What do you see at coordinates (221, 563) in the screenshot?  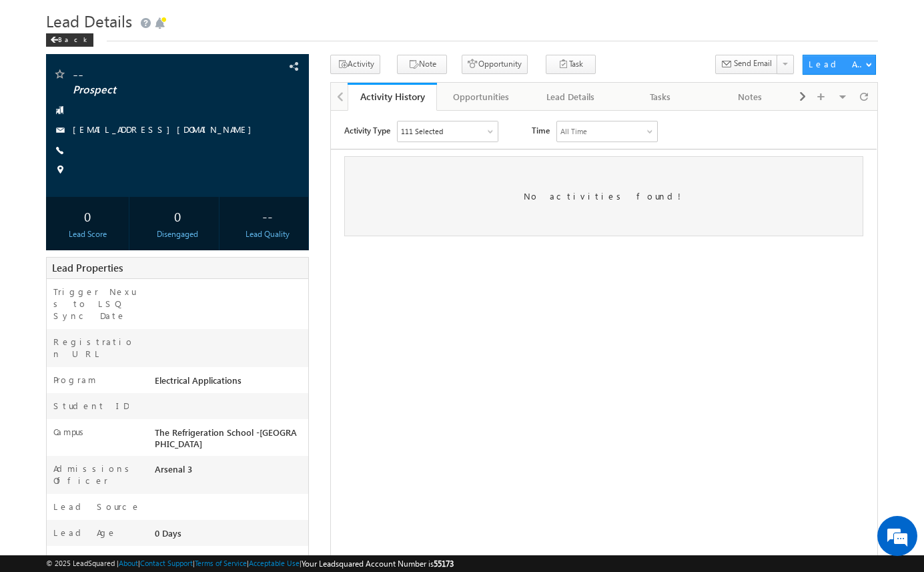 I see `a: Terms of Service` at bounding box center [221, 563].